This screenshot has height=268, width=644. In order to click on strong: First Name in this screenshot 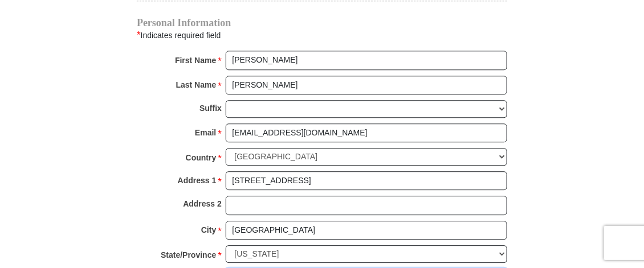, I will do `click(195, 60)`.